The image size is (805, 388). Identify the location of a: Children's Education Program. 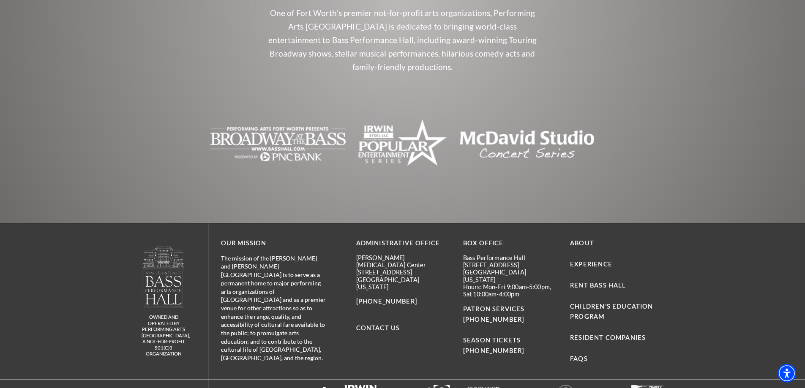
(612, 312).